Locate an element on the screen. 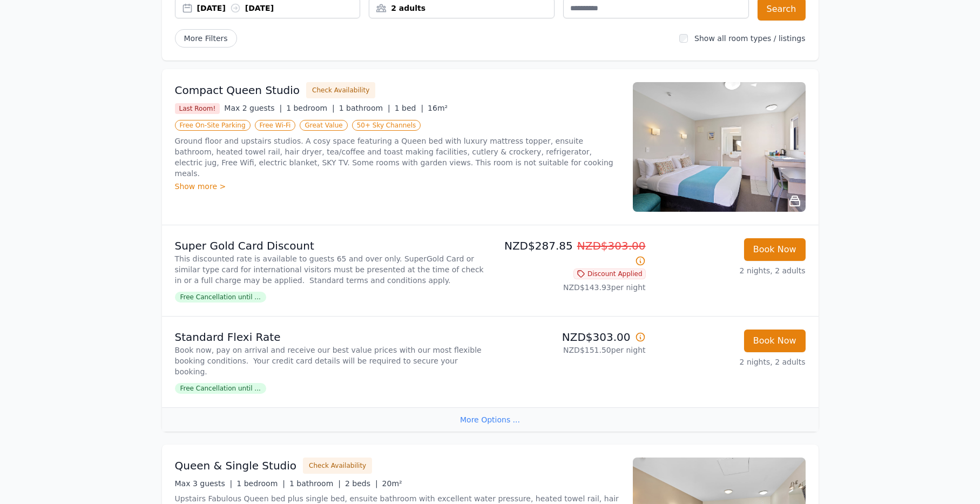 This screenshot has width=980, height=504. span: More Filters is located at coordinates (205, 38).